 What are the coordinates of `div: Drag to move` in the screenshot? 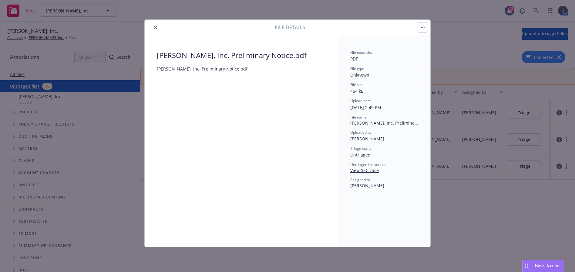 It's located at (526, 265).